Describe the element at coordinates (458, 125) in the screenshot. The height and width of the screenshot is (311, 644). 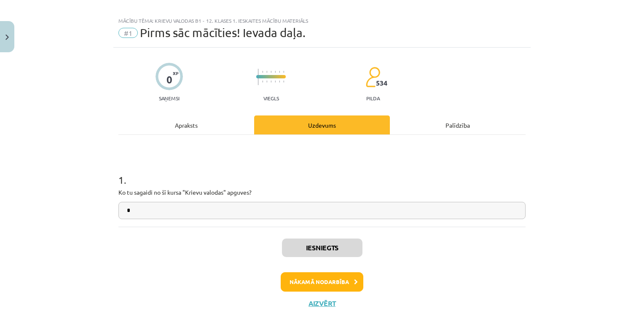
I see `div: Palīdzība` at that location.